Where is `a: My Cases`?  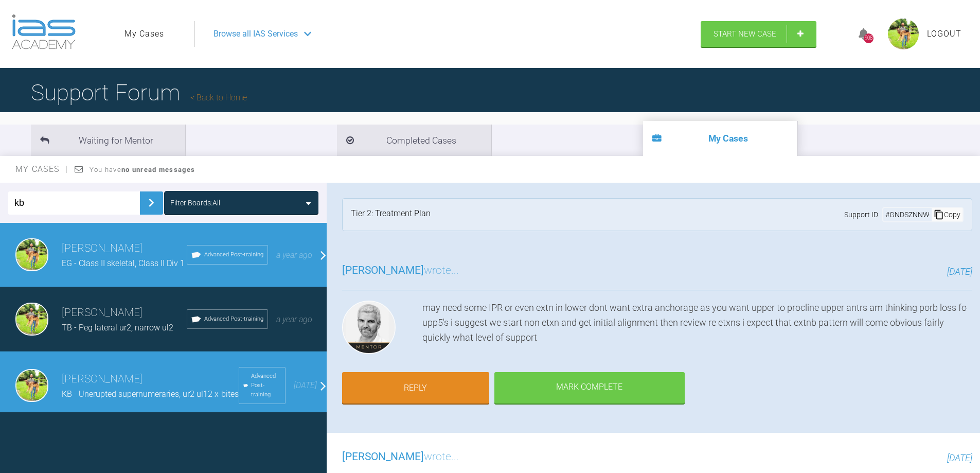 a: My Cases is located at coordinates (144, 34).